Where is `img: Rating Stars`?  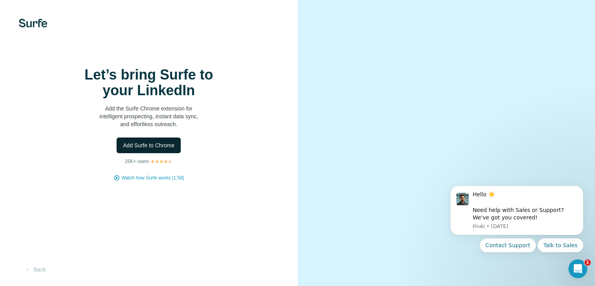 img: Rating Stars is located at coordinates (161, 161).